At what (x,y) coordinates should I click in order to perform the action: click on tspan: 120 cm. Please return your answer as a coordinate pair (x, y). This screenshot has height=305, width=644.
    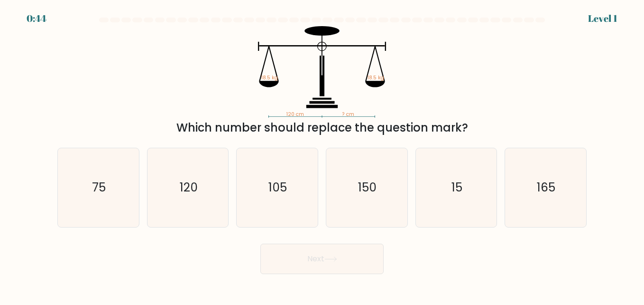
    Looking at the image, I should click on (295, 114).